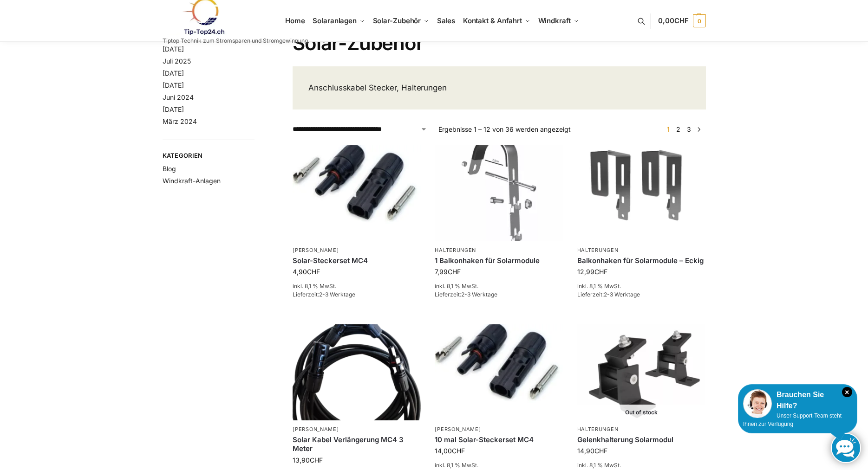 This screenshot has width=868, height=470. I want to click on a: Seite 3, so click(689, 129).